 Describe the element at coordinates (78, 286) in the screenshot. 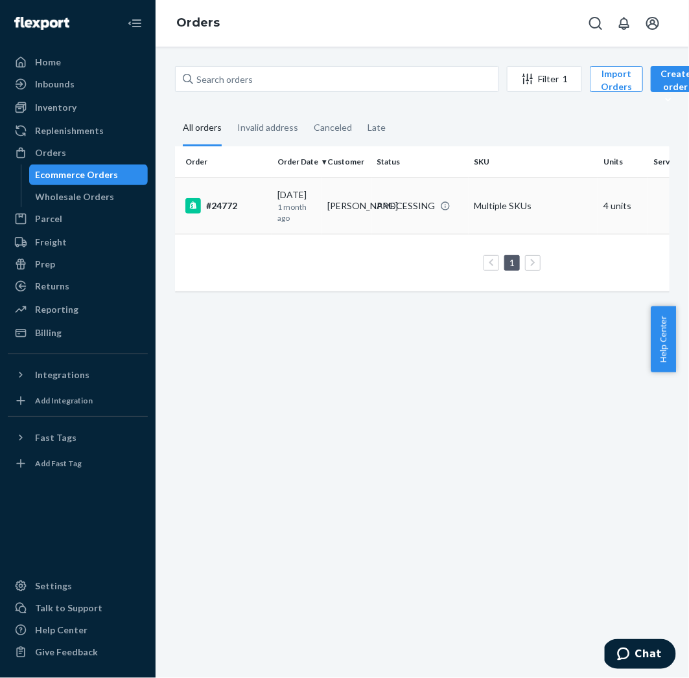

I see `a: Returns` at that location.